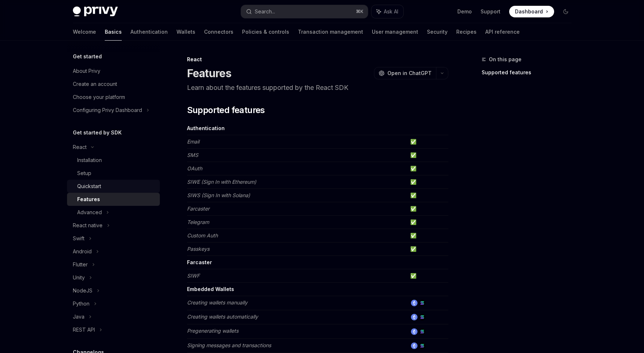 The image size is (644, 353). What do you see at coordinates (211, 289) in the screenshot?
I see `strong: Embedded Wallets` at bounding box center [211, 289].